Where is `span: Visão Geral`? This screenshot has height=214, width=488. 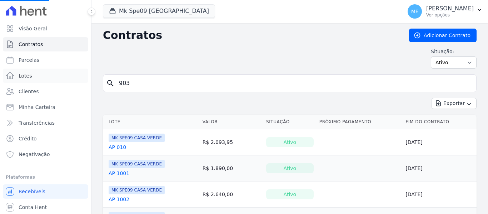 span: Visão Geral is located at coordinates (33, 29).